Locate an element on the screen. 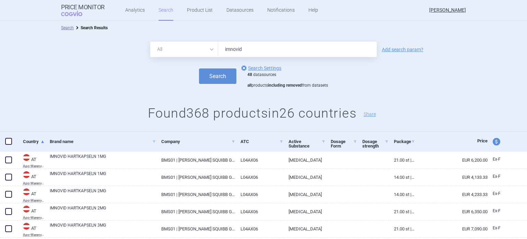 The image size is (527, 239). a: EUR 4,233.33 is located at coordinates (452, 194).